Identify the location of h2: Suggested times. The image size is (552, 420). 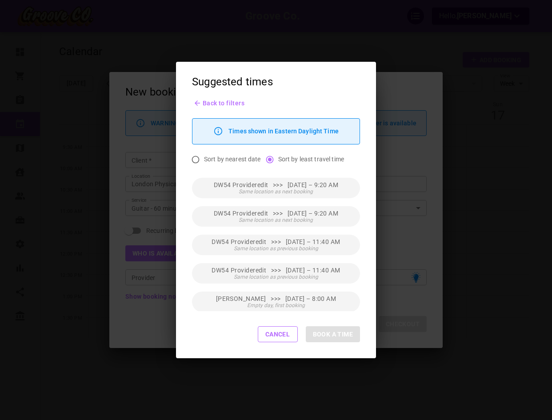
(276, 81).